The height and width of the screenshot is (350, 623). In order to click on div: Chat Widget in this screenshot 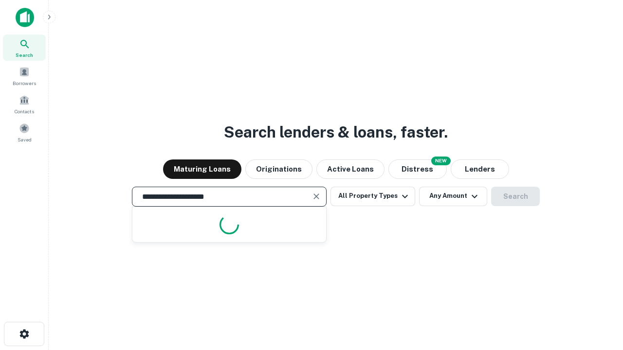, I will do `click(598, 296)`.